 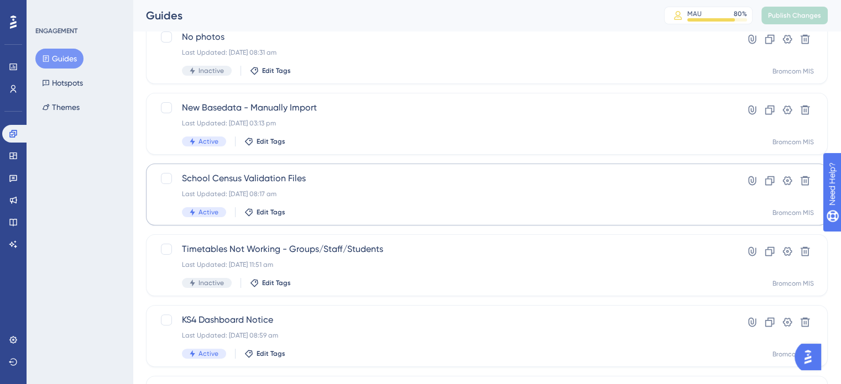 What do you see at coordinates (442, 108) in the screenshot?
I see `span: New Basedata - Manually Import` at bounding box center [442, 108].